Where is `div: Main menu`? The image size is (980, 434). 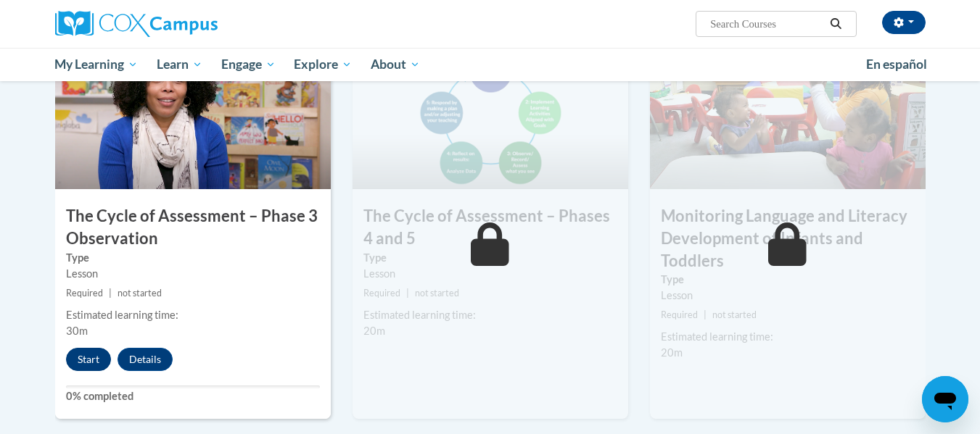 div: Main menu is located at coordinates (490, 64).